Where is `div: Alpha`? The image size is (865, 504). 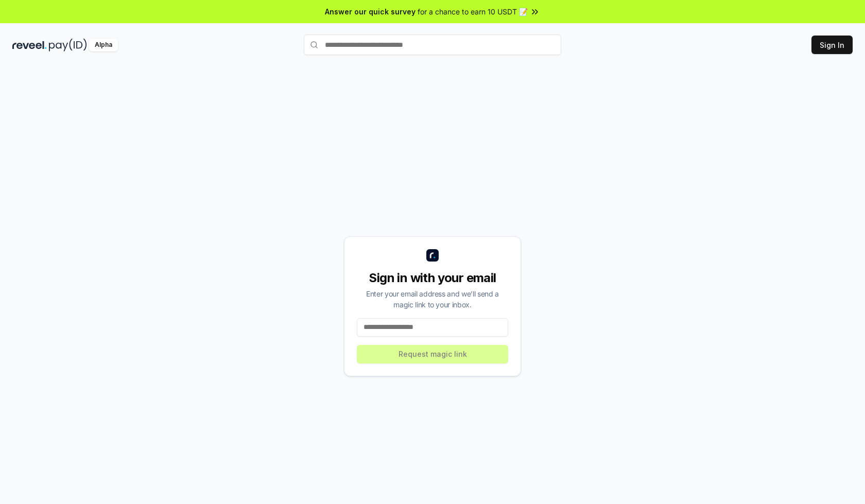
div: Alpha is located at coordinates (104, 45).